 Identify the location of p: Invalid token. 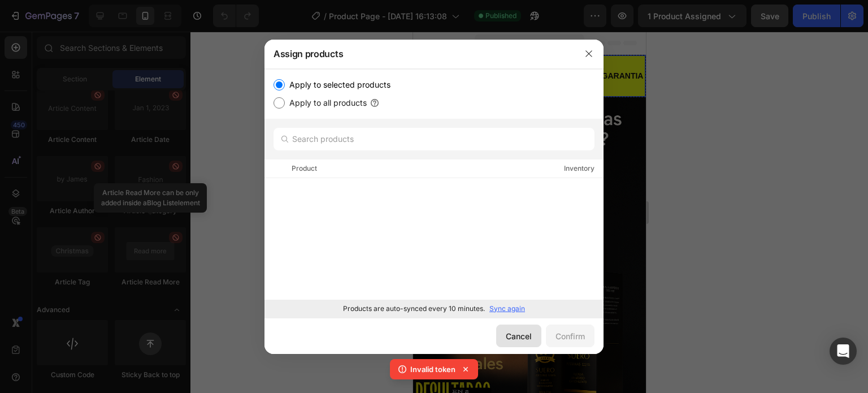
(433, 369).